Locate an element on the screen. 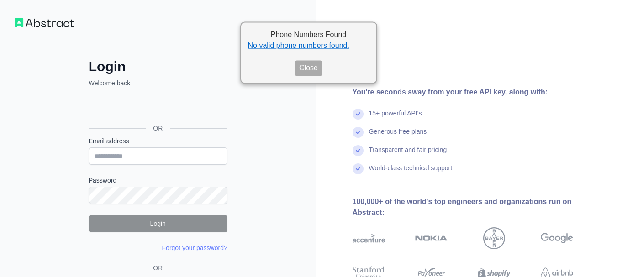  img: google is located at coordinates (557, 239).